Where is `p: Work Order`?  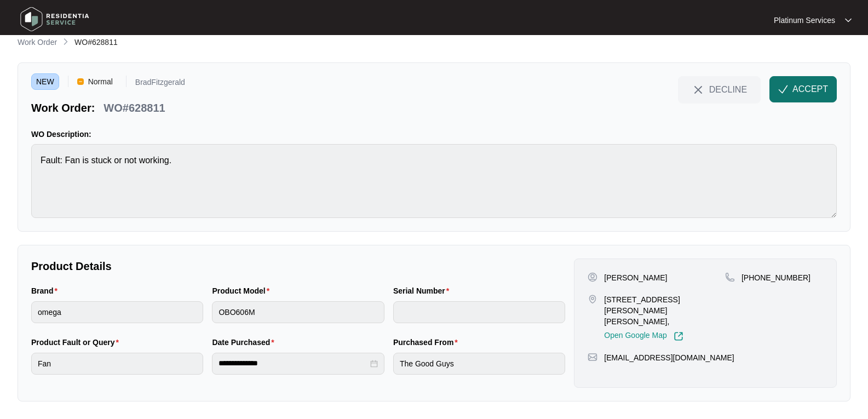 p: Work Order is located at coordinates (37, 43).